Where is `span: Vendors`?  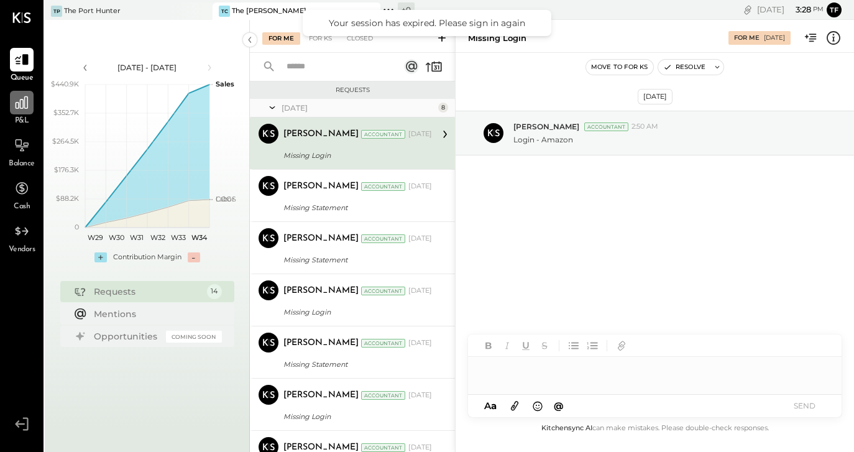 span: Vendors is located at coordinates (22, 250).